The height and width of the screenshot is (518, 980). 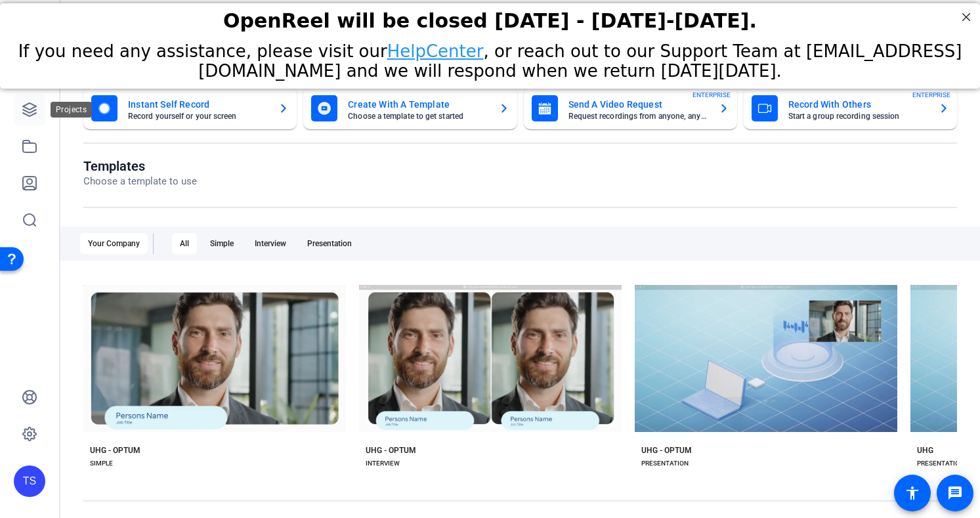 I want to click on p: Choose a template to use, so click(x=140, y=181).